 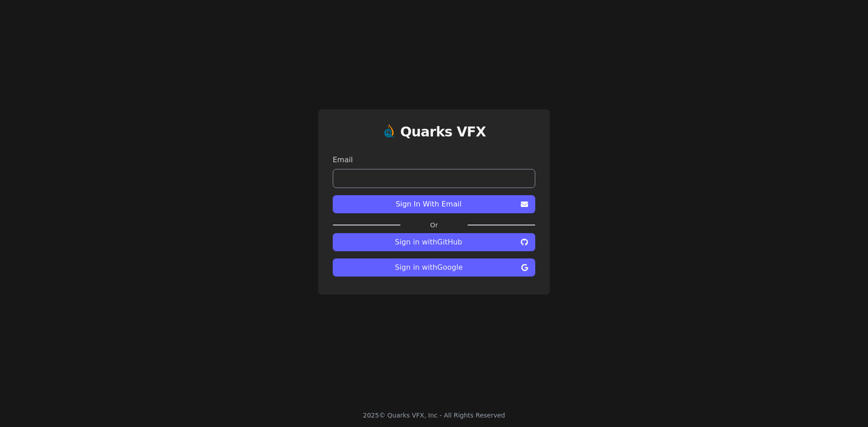 I want to click on label: Email, so click(x=434, y=160).